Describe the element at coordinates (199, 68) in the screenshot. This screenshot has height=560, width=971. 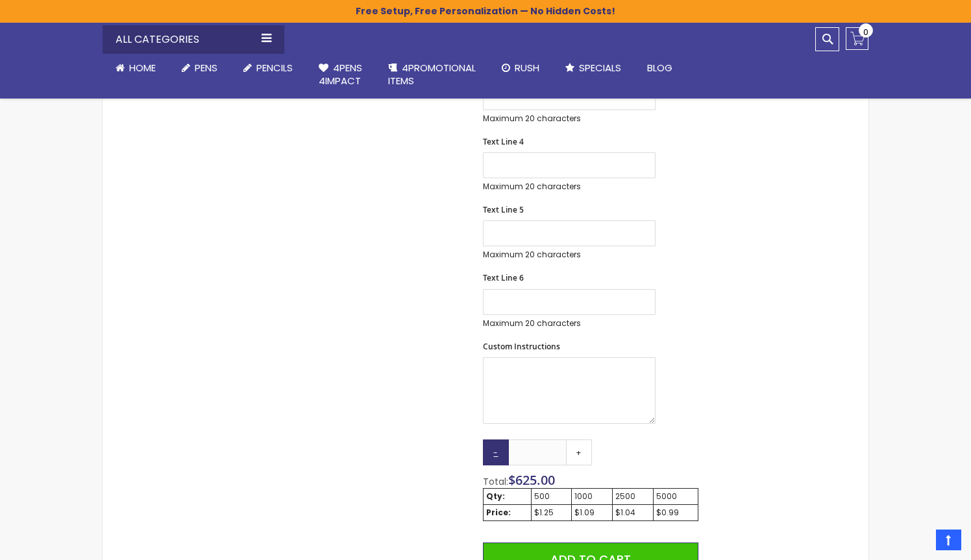
I see `a: Pens` at that location.